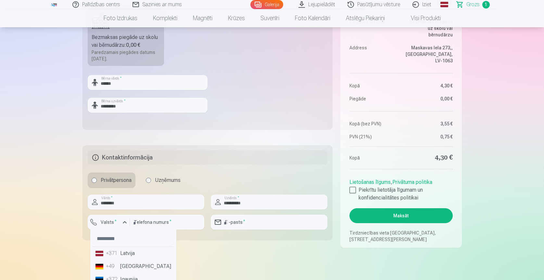 The height and width of the screenshot is (280, 544). I want to click on a: Foto izdrukas, so click(120, 18).